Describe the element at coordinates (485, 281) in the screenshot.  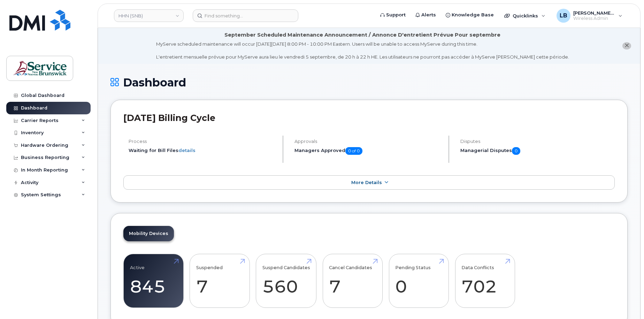
I see `a: Data Conflicts 702` at that location.